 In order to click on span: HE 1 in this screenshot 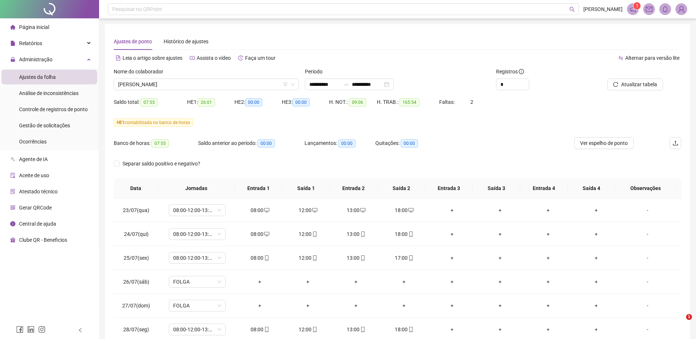, I will do `click(121, 123)`.